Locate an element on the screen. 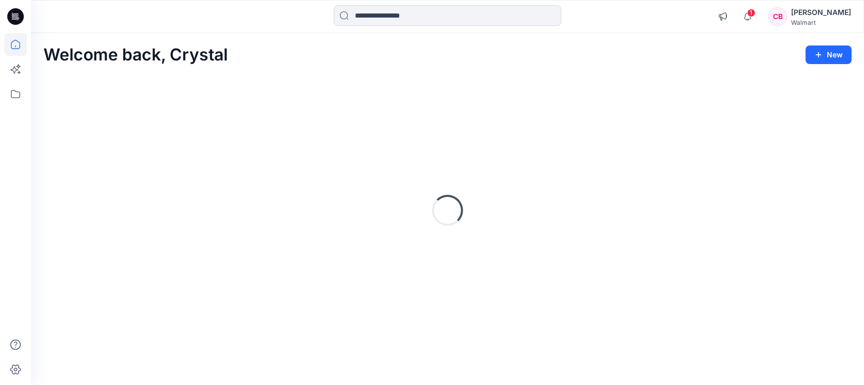 This screenshot has height=385, width=864. span: 1 is located at coordinates (751, 13).